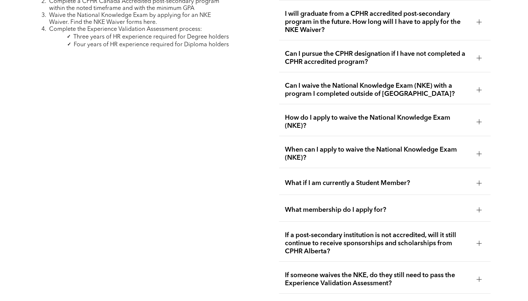 The height and width of the screenshot is (301, 528). What do you see at coordinates (378, 22) in the screenshot?
I see `span: I will graduate from a CPHR accredited post-secondary program in the future. How long will I have...` at bounding box center [378, 22].